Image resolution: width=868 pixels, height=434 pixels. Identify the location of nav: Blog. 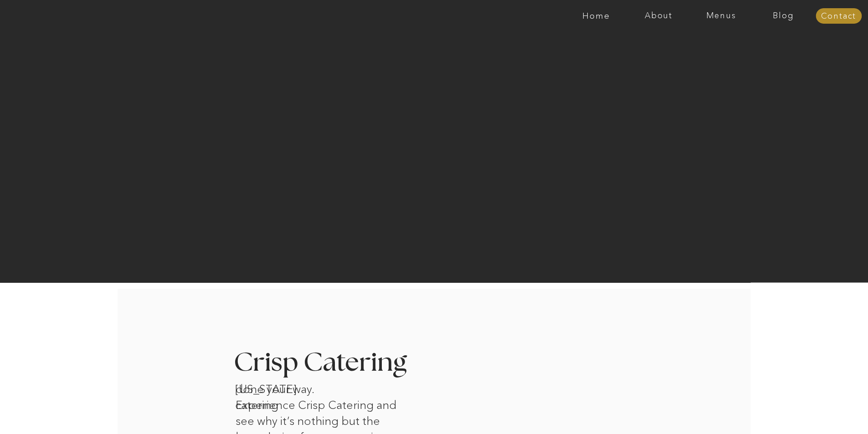
(783, 16).